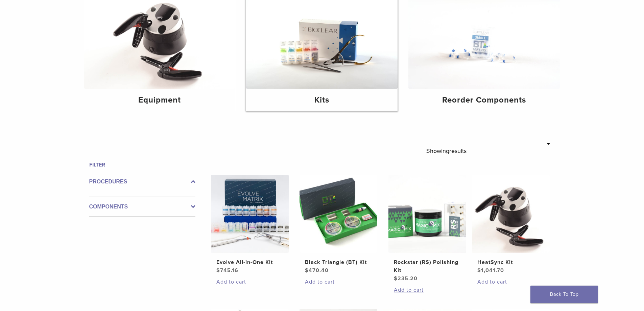  I want to click on h2: HeatSync Kit, so click(511, 262).